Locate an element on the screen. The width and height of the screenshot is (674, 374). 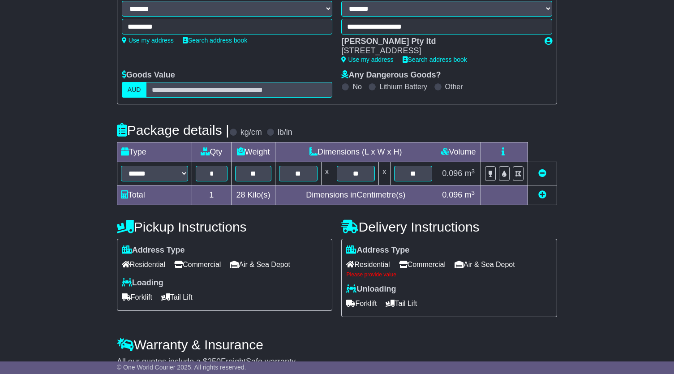
h4: Delivery Instructions is located at coordinates (449, 226).